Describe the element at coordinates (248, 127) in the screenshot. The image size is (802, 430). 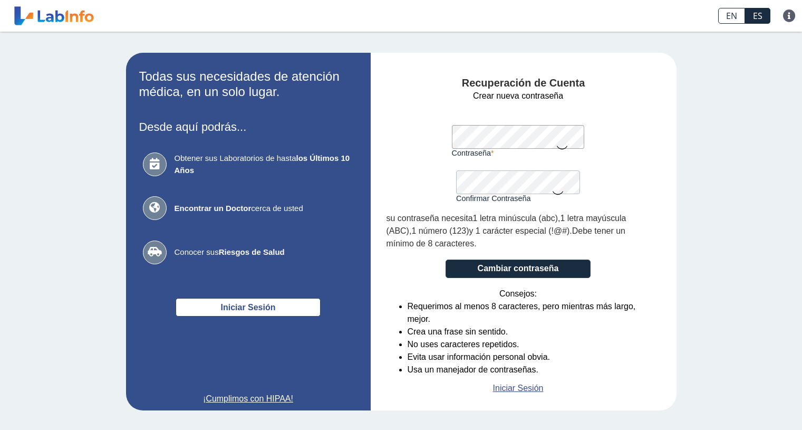
I see `h3: Desde aquí podrás...` at that location.